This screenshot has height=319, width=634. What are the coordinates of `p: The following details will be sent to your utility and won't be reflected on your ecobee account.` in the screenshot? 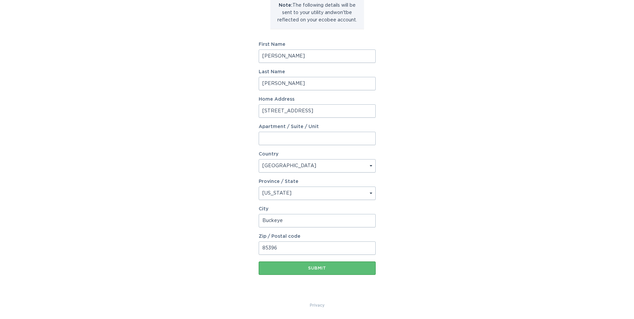 It's located at (317, 13).